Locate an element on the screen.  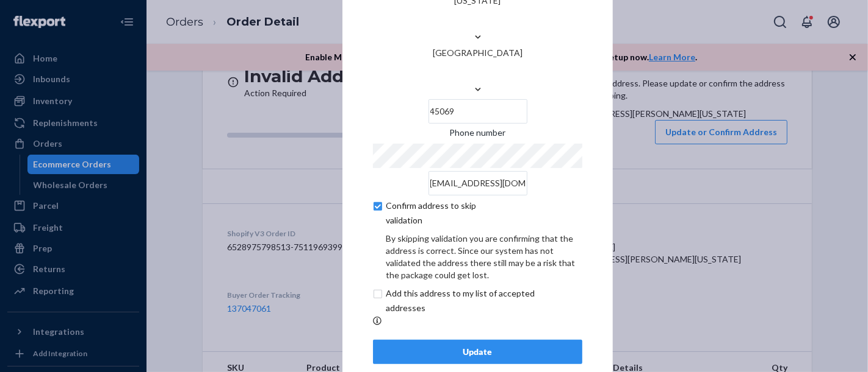
span: Phone number is located at coordinates (478, 135).